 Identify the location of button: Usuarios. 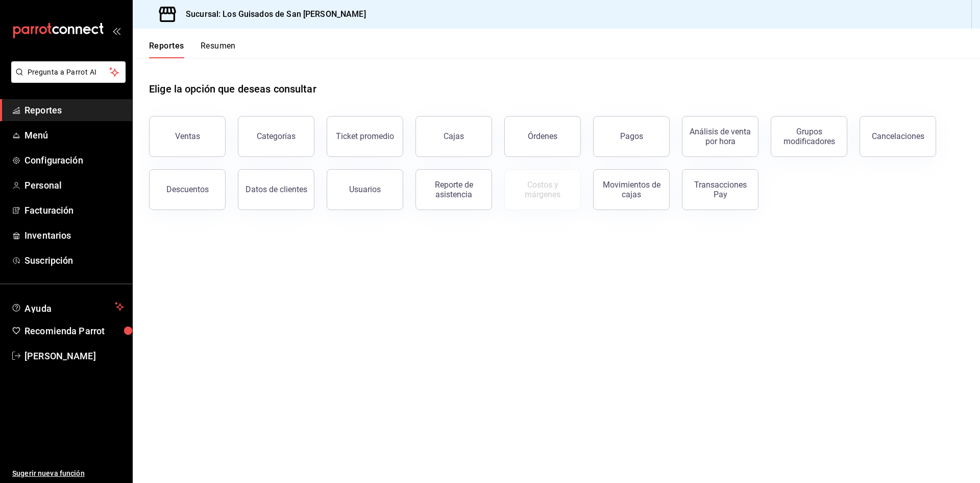
(365, 189).